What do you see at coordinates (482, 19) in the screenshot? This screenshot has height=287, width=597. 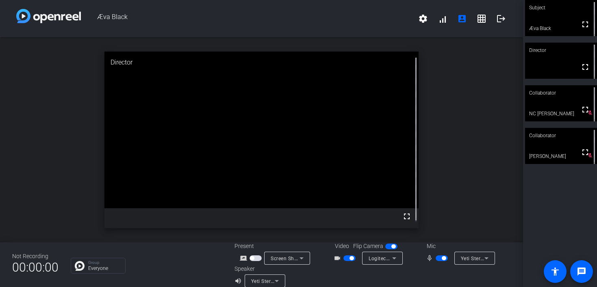 I see `mat-icon: grid_on` at bounding box center [482, 19].